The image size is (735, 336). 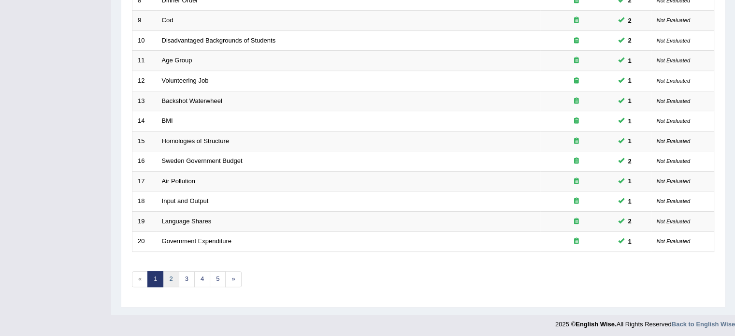 What do you see at coordinates (185, 201) in the screenshot?
I see `a: Input and Output` at bounding box center [185, 201].